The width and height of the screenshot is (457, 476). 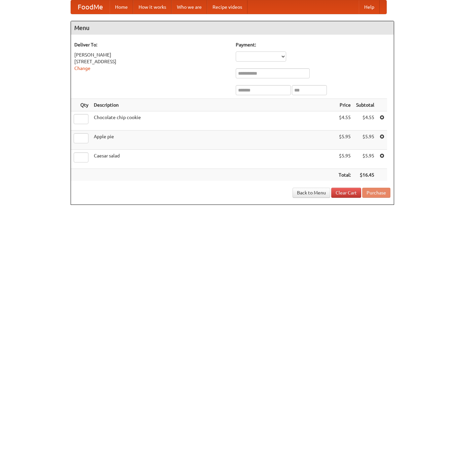 I want to click on a: FoodMe, so click(x=90, y=7).